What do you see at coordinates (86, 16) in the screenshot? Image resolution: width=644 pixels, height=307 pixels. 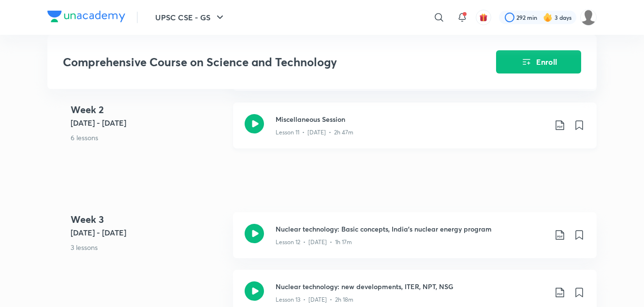 I see `img: Company Logo` at bounding box center [86, 16].